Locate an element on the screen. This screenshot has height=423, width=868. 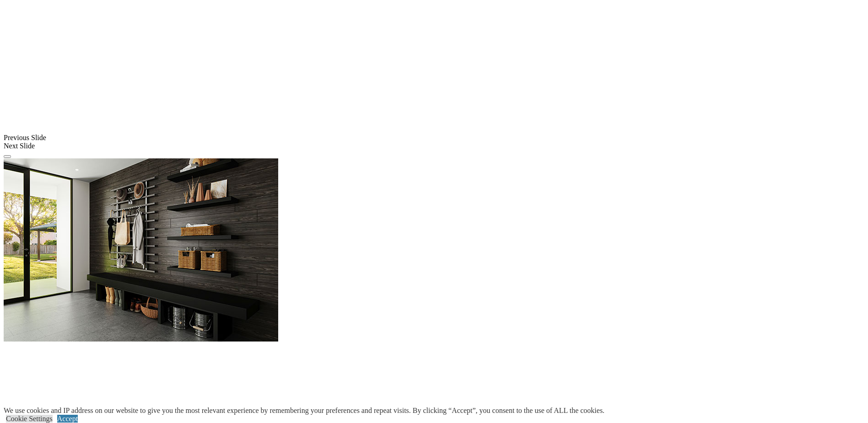
div: We use cookies and IP address on our website to give you the most relevant experience by remember... is located at coordinates (304, 411).